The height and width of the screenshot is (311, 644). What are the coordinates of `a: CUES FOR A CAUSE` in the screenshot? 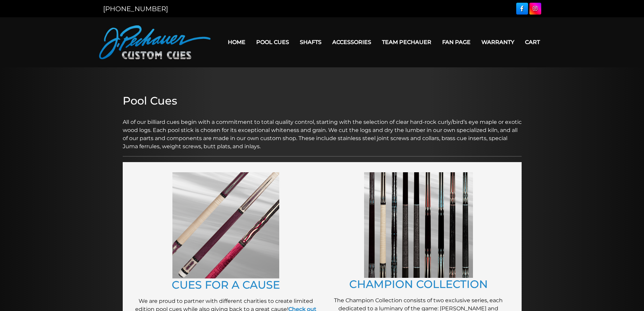 It's located at (226, 285).